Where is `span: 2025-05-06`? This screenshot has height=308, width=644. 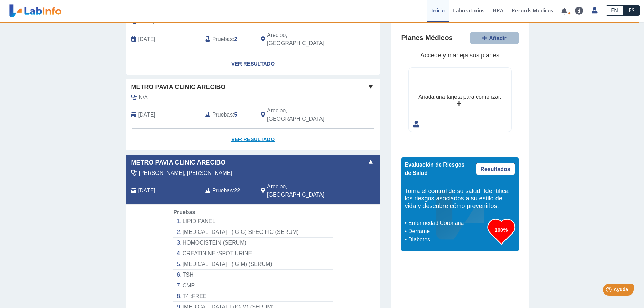 span: 2025-05-06 is located at coordinates (147, 115).